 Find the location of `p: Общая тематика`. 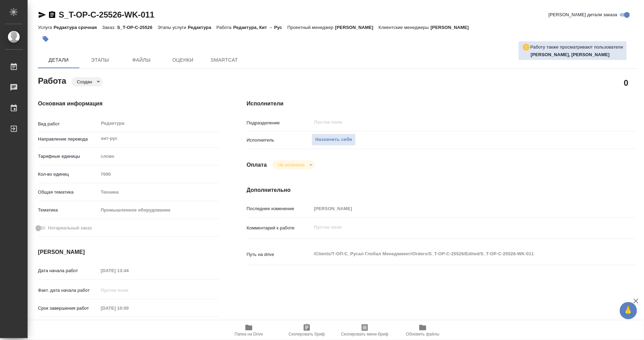

p: Общая тематика is located at coordinates (68, 192).